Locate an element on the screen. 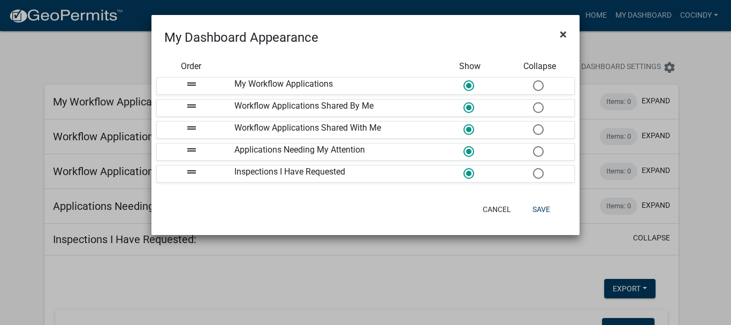 Image resolution: width=731 pixels, height=325 pixels. div: Workflow Applications Shared With Me is located at coordinates (331, 130).